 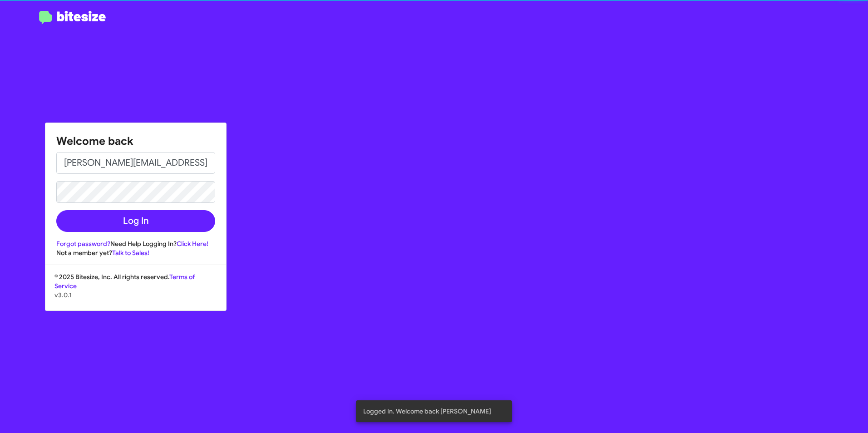 What do you see at coordinates (136, 141) in the screenshot?
I see `h1: Welcome back` at bounding box center [136, 141].